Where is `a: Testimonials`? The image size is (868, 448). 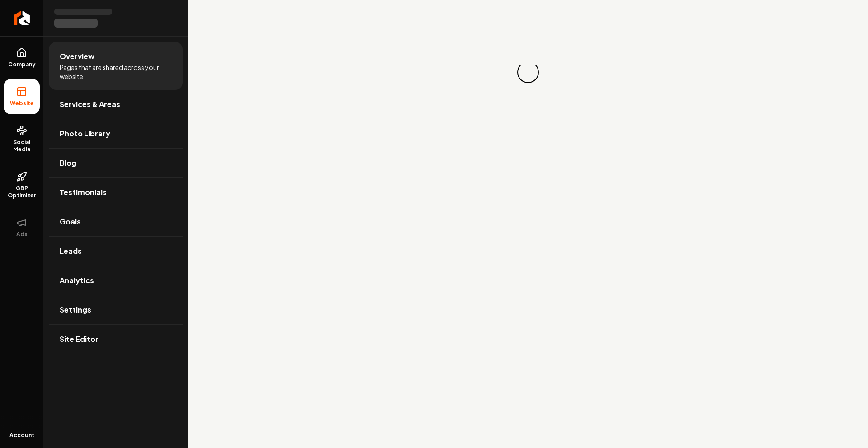 a: Testimonials is located at coordinates (115, 192).